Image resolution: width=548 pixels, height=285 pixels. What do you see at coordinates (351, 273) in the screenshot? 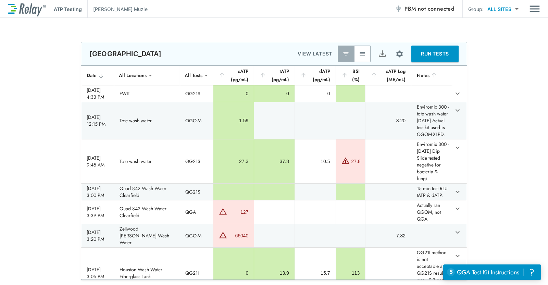
I see `div: 113` at bounding box center [351, 273].